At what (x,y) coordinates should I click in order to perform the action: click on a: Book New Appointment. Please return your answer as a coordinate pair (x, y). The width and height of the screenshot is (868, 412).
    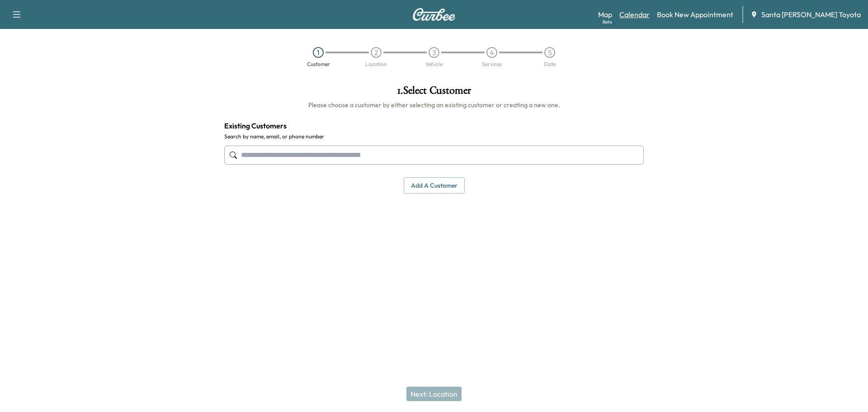
    Looking at the image, I should click on (695, 14).